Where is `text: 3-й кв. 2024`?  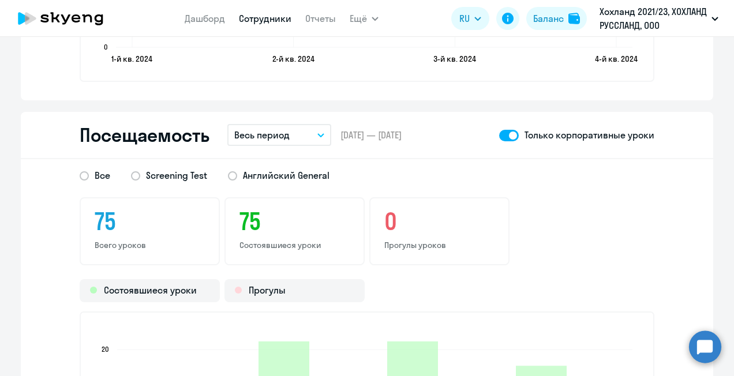 text: 3-й кв. 2024 is located at coordinates (455, 59).